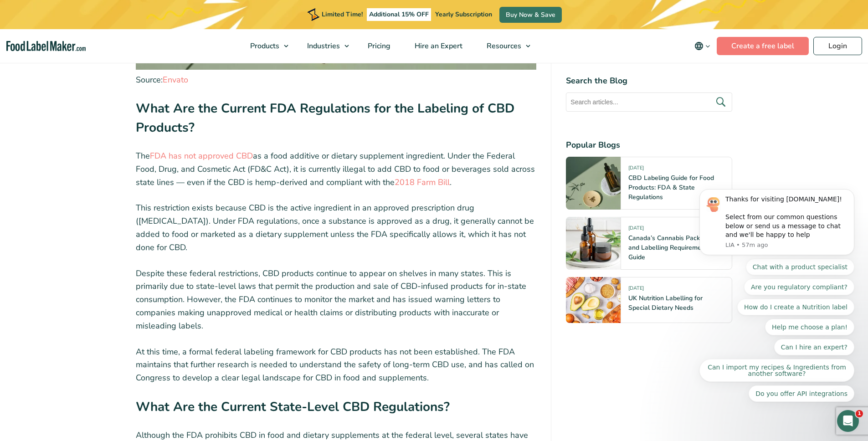 Image resolution: width=868 pixels, height=441 pixels. I want to click on a: Products, so click(266, 46).